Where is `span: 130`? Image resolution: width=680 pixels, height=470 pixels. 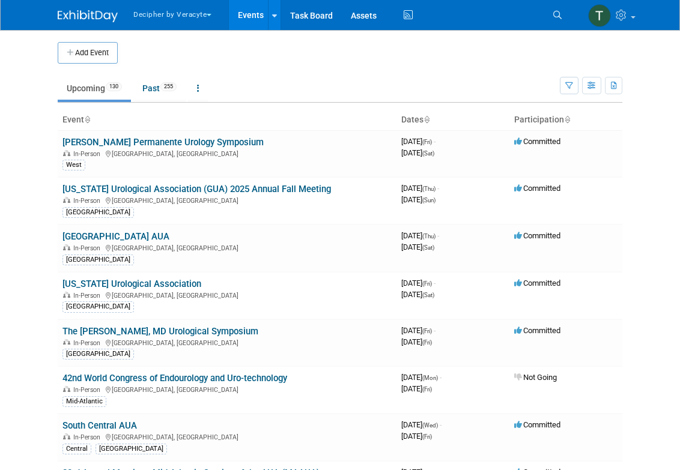 span: 130 is located at coordinates (114, 86).